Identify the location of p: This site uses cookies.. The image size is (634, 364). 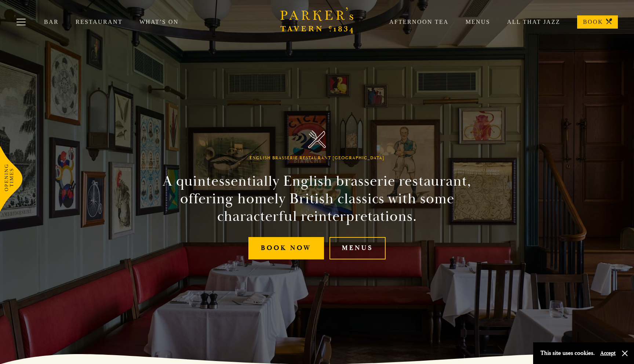
(568, 353).